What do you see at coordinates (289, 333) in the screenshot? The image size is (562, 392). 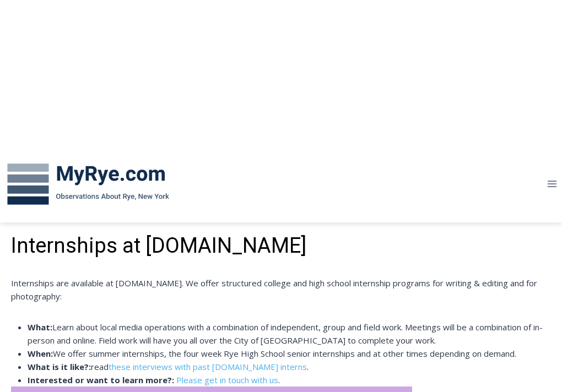 I see `li: Learn about local media operations with a combination of independent, group and field work. Meeti...` at bounding box center [289, 333].